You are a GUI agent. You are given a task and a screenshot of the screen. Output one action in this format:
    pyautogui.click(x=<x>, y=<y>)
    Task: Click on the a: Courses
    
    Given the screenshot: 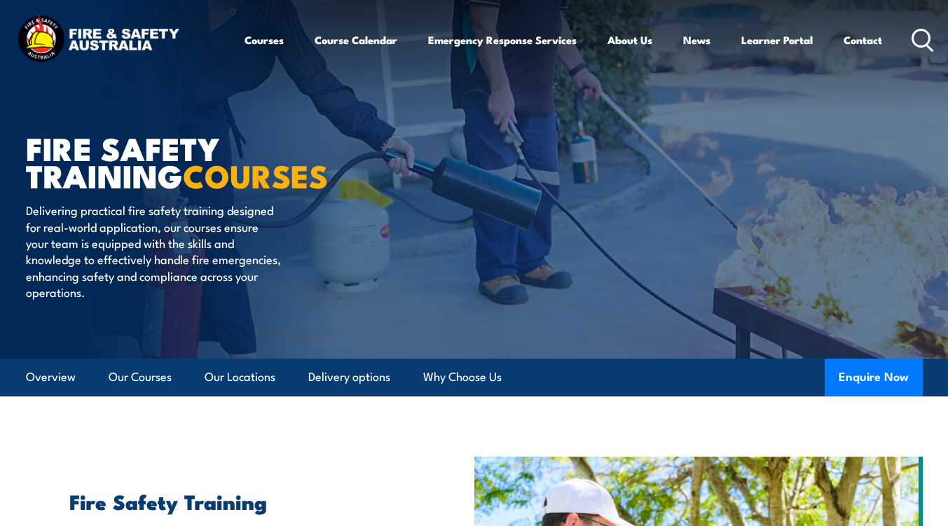 What is the action you would take?
    pyautogui.click(x=264, y=40)
    